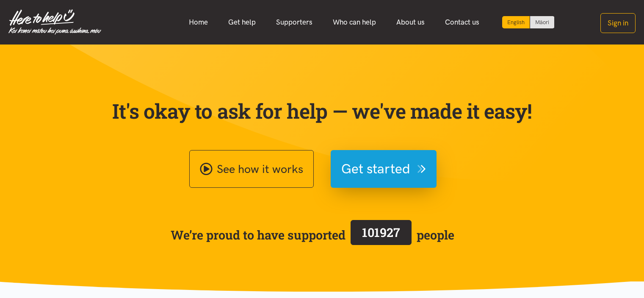 The height and width of the screenshot is (298, 644). What do you see at coordinates (198, 22) in the screenshot?
I see `a: Home` at bounding box center [198, 22].